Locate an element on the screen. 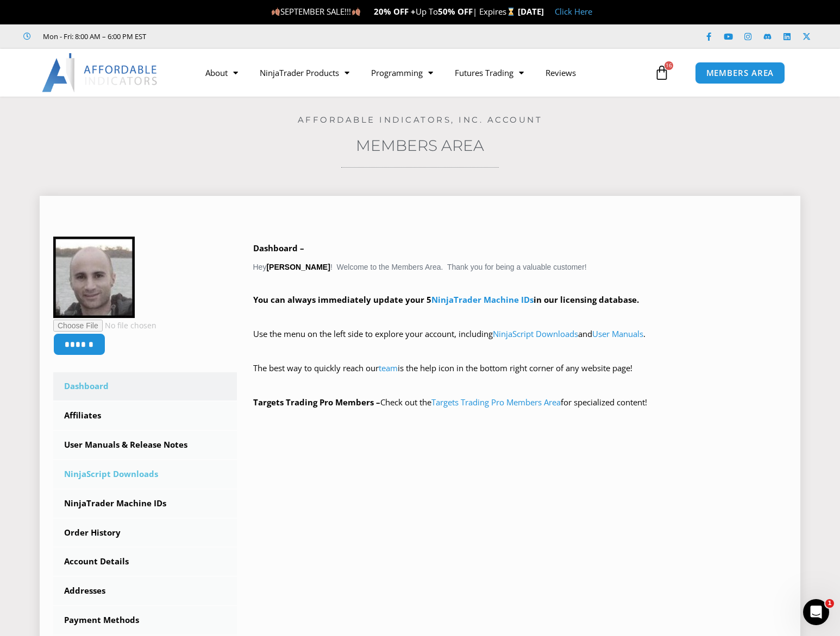 This screenshot has height=636, width=840. a: Affiliates is located at coordinates (145, 416).